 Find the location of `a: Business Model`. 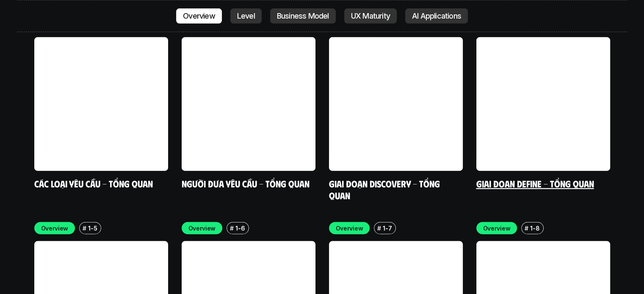

a: Business Model is located at coordinates (303, 16).